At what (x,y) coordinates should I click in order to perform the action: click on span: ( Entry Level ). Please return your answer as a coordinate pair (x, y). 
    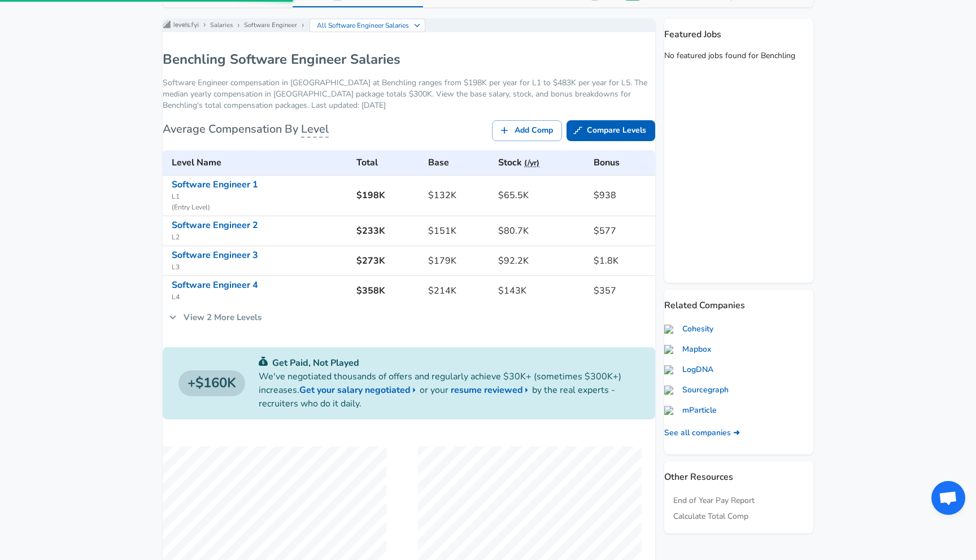
    Looking at the image, I should click on (259, 208).